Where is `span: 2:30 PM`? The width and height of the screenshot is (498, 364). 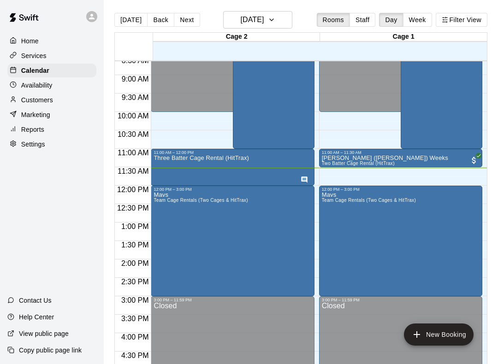
span: 2:30 PM is located at coordinates (135, 281).